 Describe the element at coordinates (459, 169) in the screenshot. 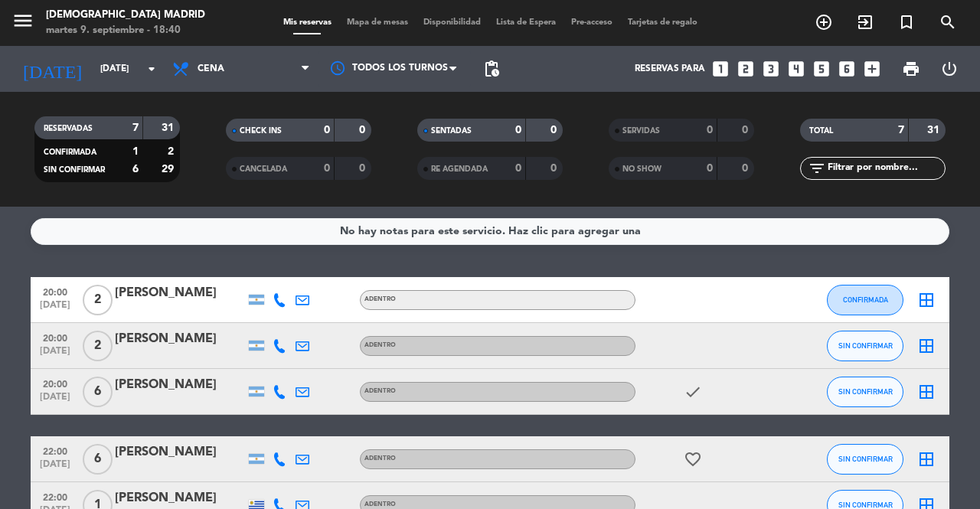

I see `span: RE AGENDADA` at that location.